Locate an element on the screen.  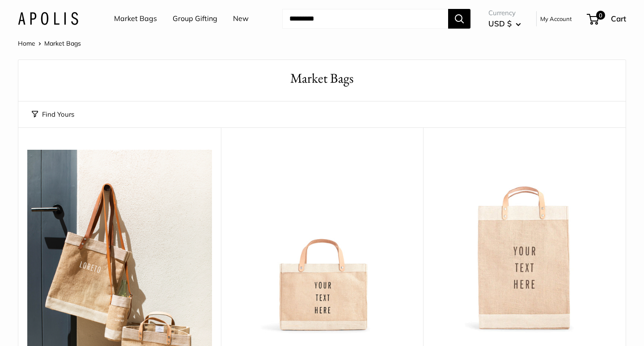
a: Petite Market Bag in Naturaldescription_Effortless style that elevates every moment is located at coordinates (322, 242).